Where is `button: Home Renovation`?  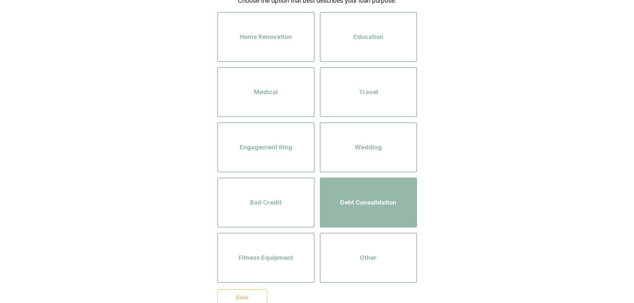
button: Home Renovation is located at coordinates (266, 37).